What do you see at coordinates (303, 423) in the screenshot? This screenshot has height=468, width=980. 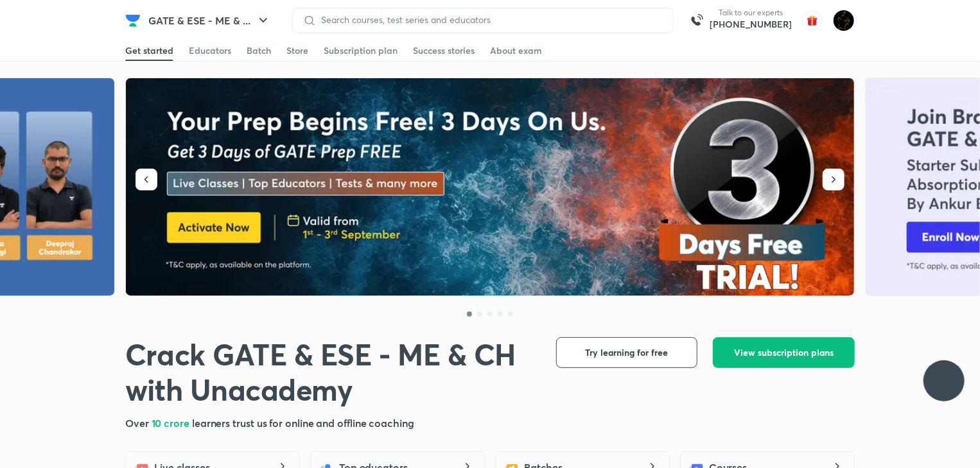 I see `span: learners trust us for online and offline coaching` at bounding box center [303, 423].